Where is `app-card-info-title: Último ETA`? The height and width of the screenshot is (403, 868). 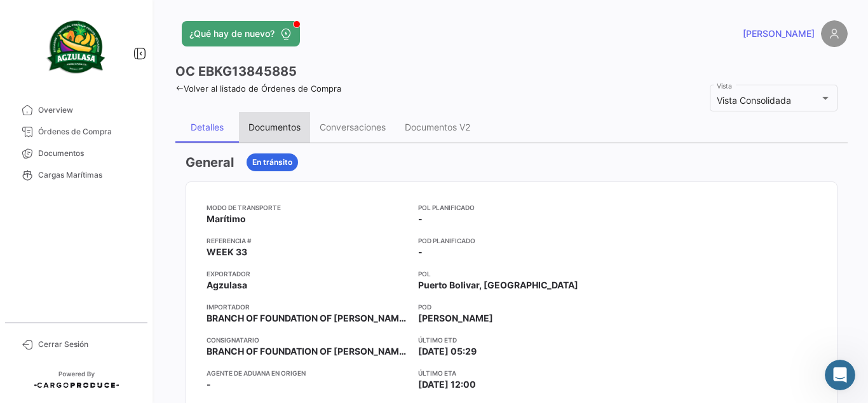 app-card-info-title: Último ETA is located at coordinates (515, 373).